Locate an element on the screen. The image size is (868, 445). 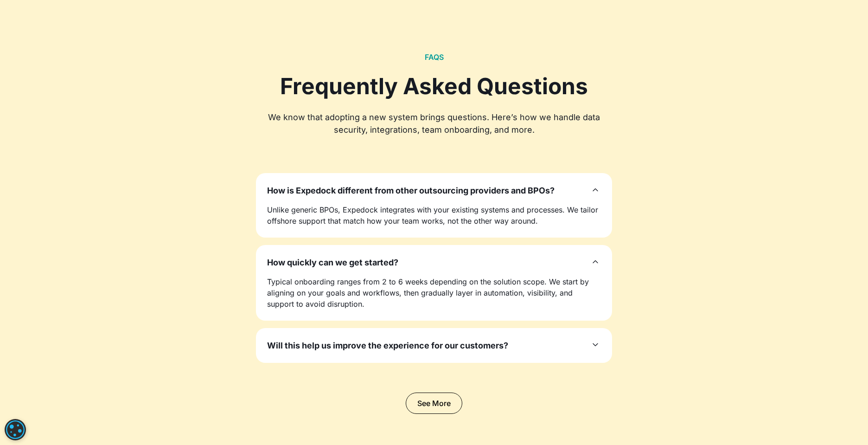
div: We know that adopting a new system brings questions. Here’s how we handle data security, integrat... is located at coordinates (434, 123).